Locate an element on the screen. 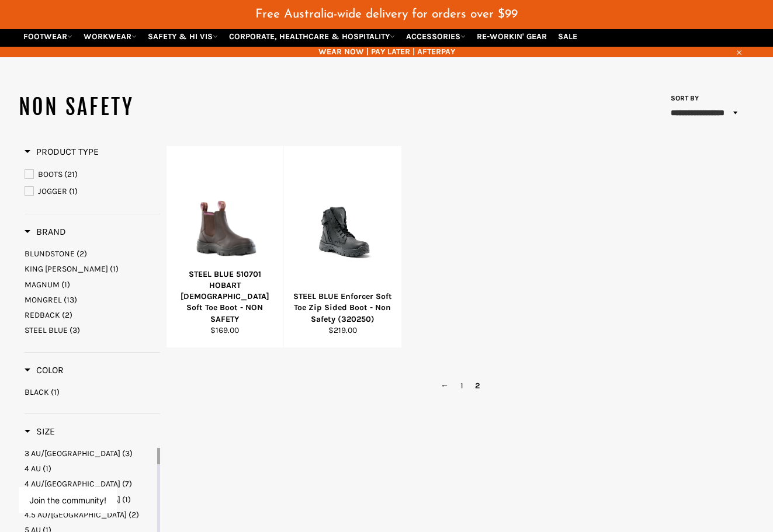 This screenshot has width=773, height=532. a: STEEL BLUE is located at coordinates (93, 330).